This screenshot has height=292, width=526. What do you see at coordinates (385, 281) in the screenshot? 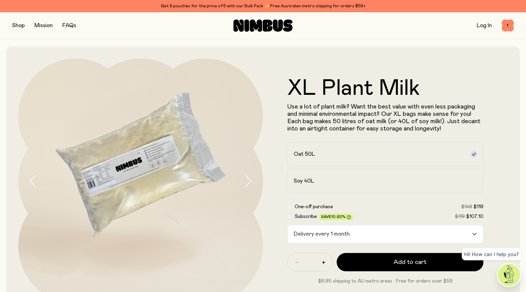
I see `p: $6.95 shipping to AU metro areas · Free for orders over $59` at bounding box center [385, 281].